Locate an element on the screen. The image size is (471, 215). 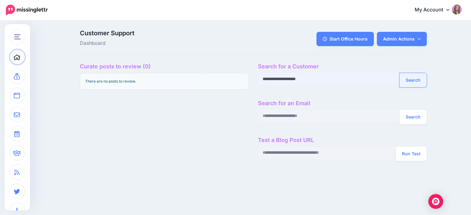
span: Customer Support is located at coordinates (194, 33).